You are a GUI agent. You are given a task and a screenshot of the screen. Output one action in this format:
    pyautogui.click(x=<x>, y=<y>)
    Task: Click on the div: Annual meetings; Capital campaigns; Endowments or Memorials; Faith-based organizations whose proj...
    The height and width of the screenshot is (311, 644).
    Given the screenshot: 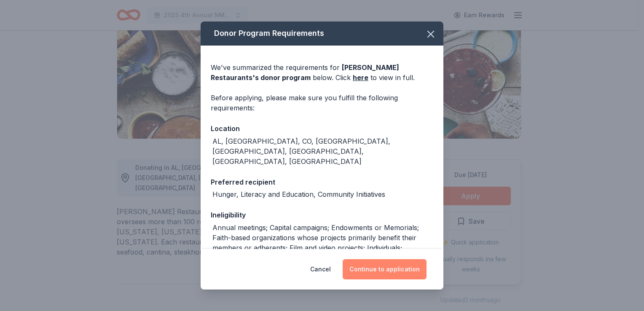 What is the action you would take?
    pyautogui.click(x=323, y=258)
    